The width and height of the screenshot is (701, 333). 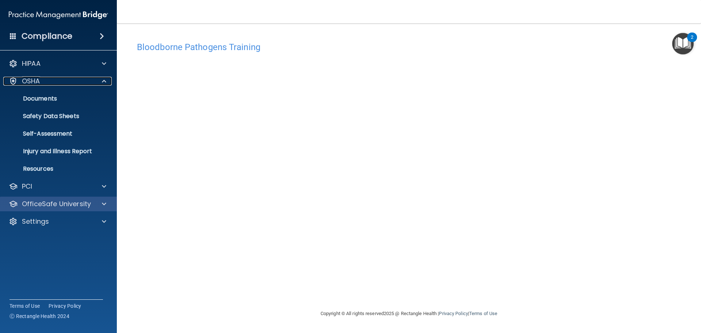 I want to click on h4: Compliance, so click(x=47, y=36).